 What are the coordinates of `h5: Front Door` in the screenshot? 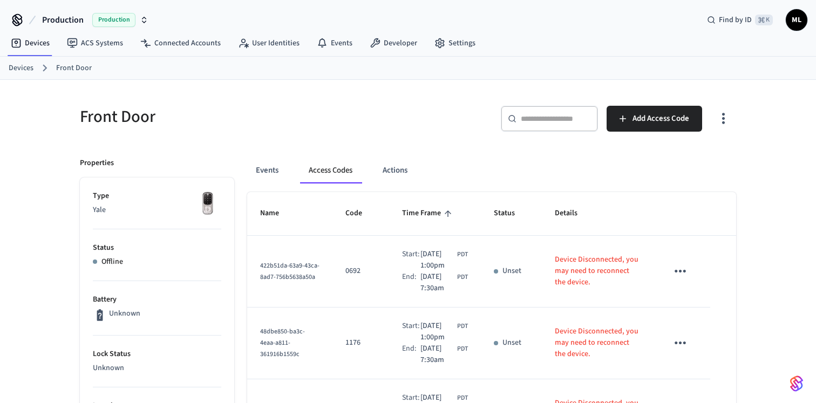 It's located at (241, 117).